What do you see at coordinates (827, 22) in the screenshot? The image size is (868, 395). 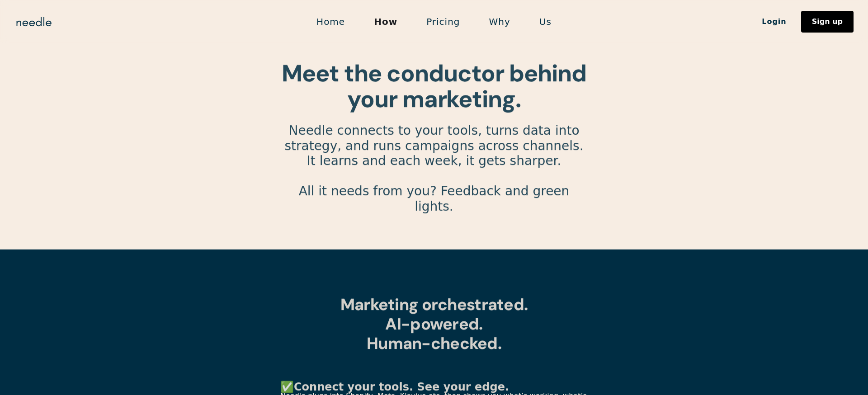 I see `div: Sign up` at bounding box center [827, 22].